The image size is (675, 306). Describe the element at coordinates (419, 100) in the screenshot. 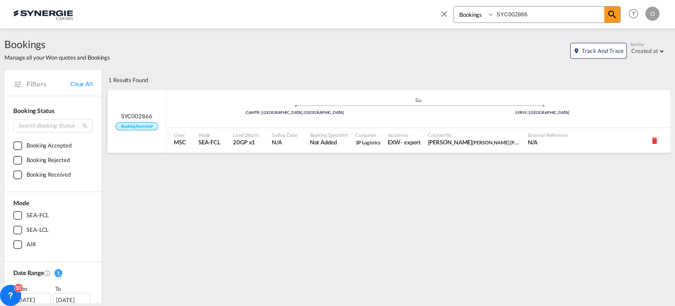

I see `md-icon: assets/icons/custom/ship-fill.svg` at that location.